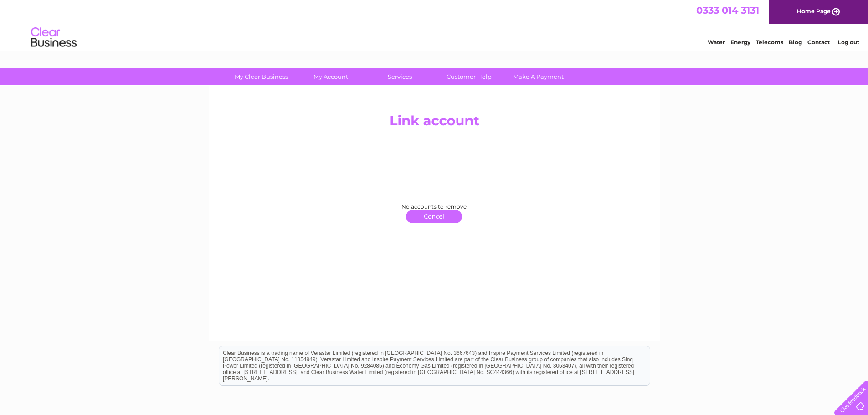 Image resolution: width=868 pixels, height=415 pixels. Describe the element at coordinates (469, 76) in the screenshot. I see `a: Customer Help` at that location.